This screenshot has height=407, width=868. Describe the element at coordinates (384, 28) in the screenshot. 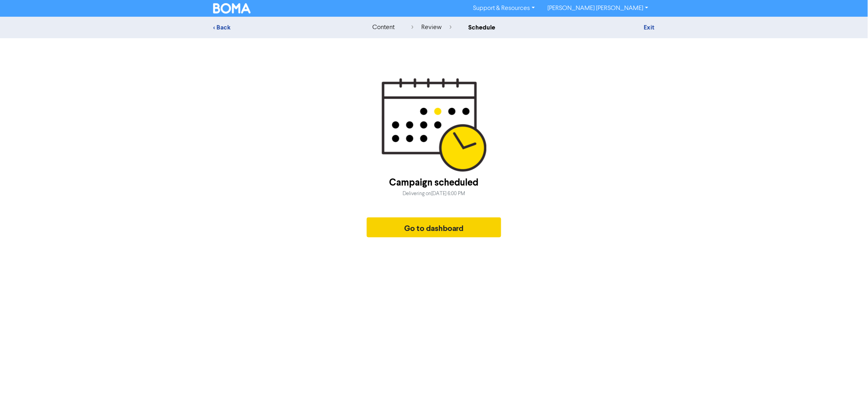

I see `div: content` at that location.